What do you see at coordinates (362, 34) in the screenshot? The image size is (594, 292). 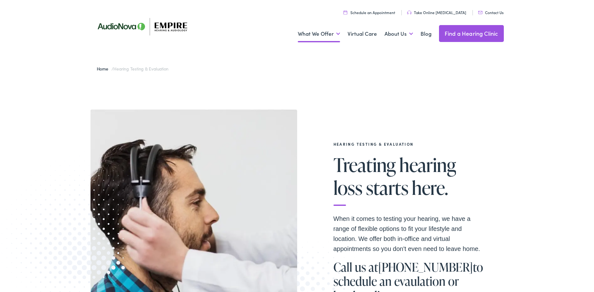 I see `a: Virtual Care` at bounding box center [362, 34].